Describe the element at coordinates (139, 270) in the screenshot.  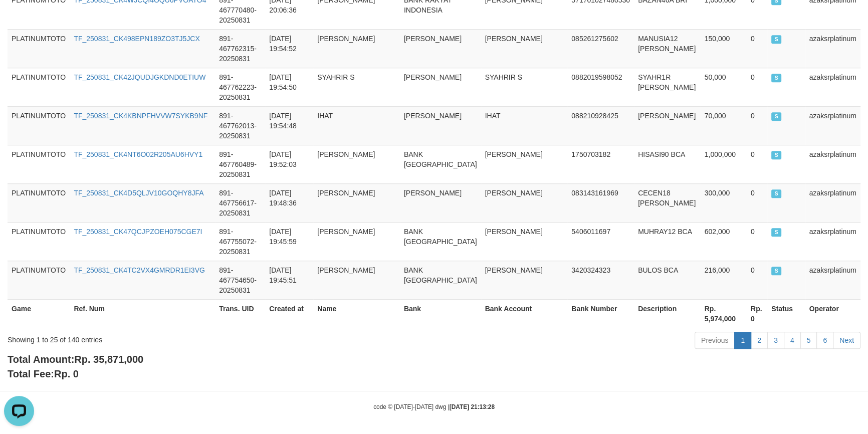
I see `a: TF_250831_CK4TC2VX4GMRDR1EI3VG` at that location.